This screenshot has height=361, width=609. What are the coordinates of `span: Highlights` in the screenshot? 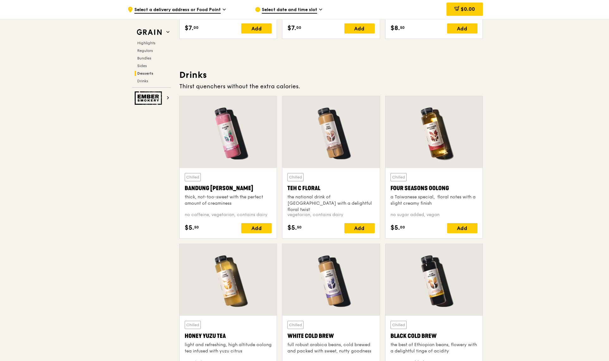 It's located at (146, 43).